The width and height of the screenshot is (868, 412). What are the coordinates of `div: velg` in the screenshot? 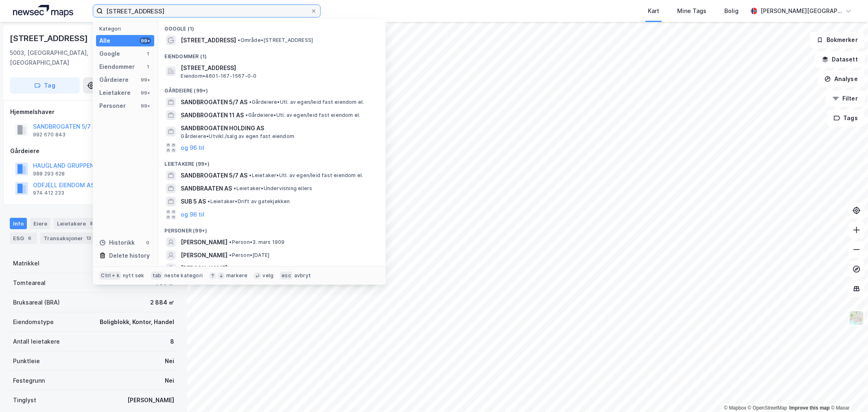 It's located at (268, 276).